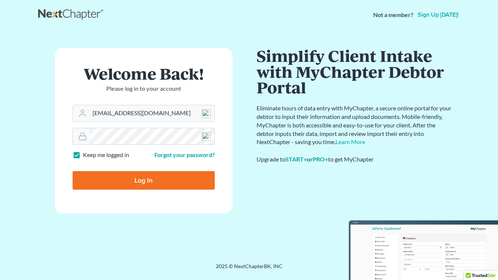 The image size is (498, 280). What do you see at coordinates (152, 113) in the screenshot?
I see `input: Email Address` at bounding box center [152, 113].